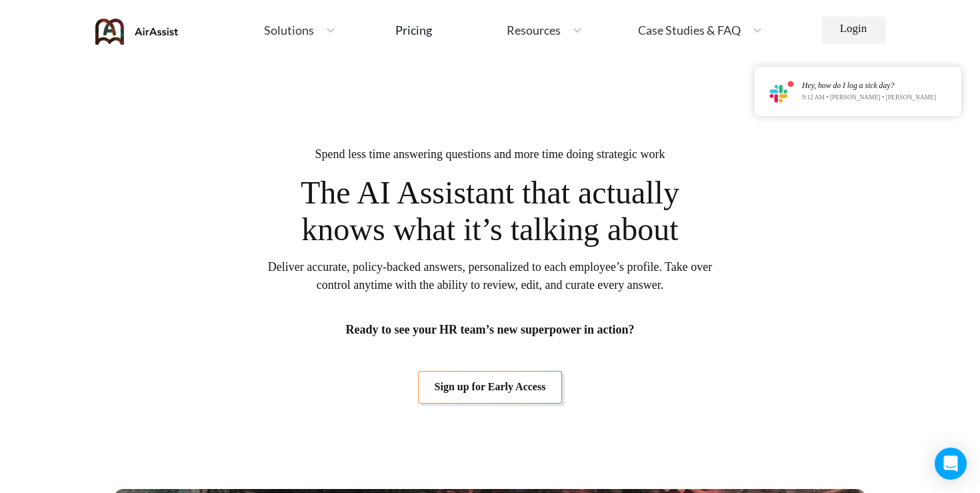  I want to click on span: The AI Assistant that actually knows what it’s talking about, so click(490, 211).